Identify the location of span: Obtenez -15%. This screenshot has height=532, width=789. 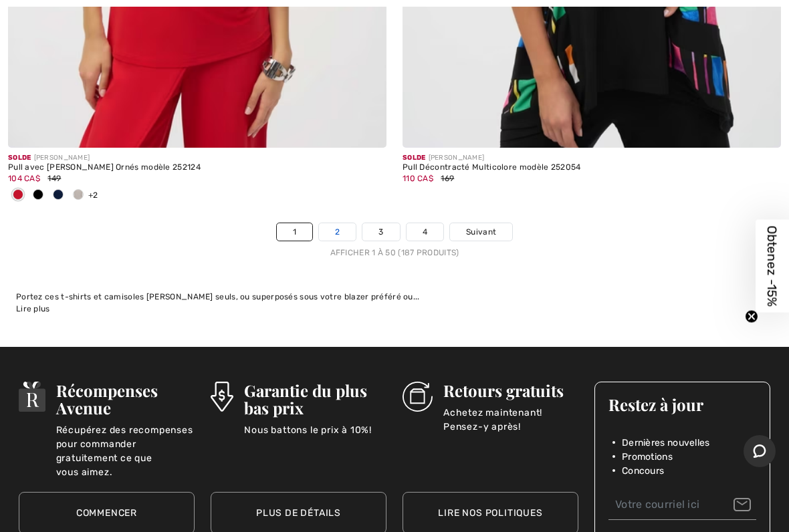
(772, 266).